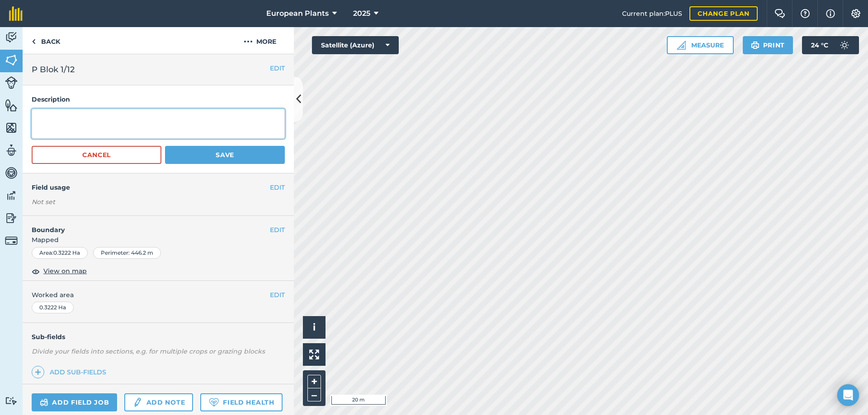  What do you see at coordinates (724, 14) in the screenshot?
I see `a: Change plan` at bounding box center [724, 14].